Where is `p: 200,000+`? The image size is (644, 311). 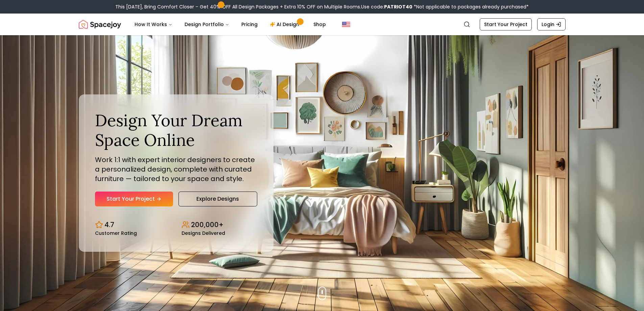 p: 200,000+ is located at coordinates (207, 225).